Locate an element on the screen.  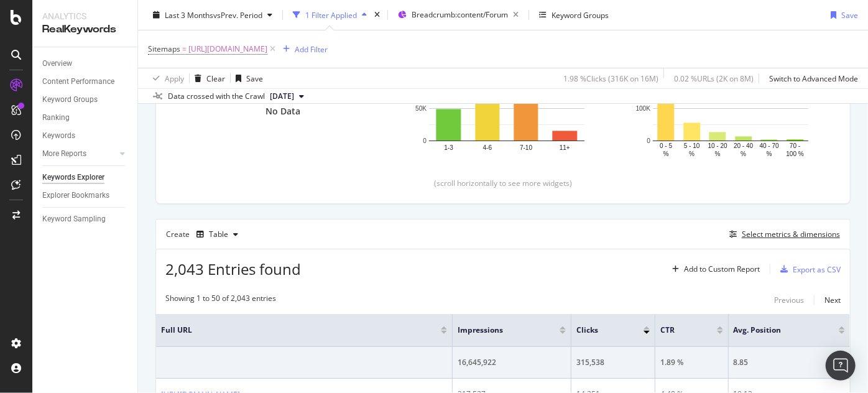
a: Keywords is located at coordinates (85, 135).